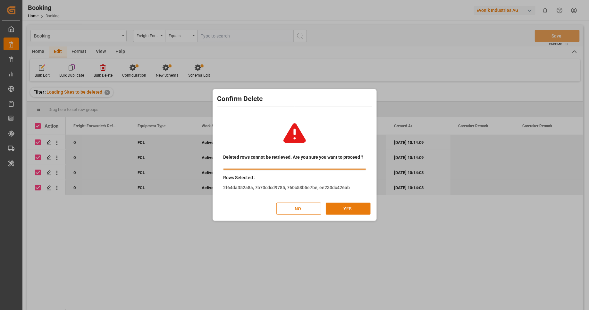  What do you see at coordinates (295, 188) in the screenshot?
I see `div: 2f64da352a8a, 7b70cdcd9785, 760c58b5e7be, ee230dc426ab` at bounding box center [295, 188].